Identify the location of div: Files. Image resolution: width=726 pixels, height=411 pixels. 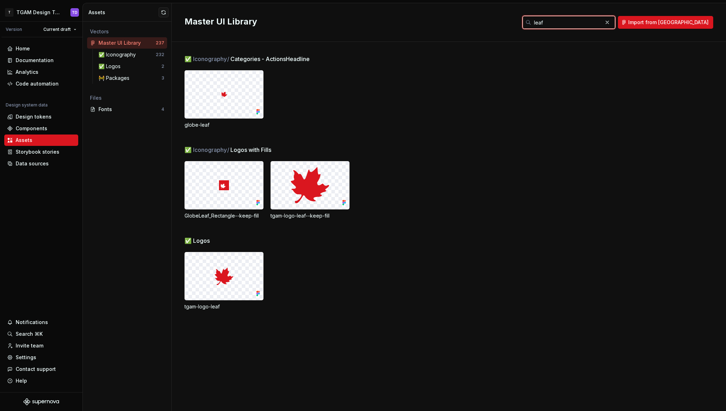
(127, 98).